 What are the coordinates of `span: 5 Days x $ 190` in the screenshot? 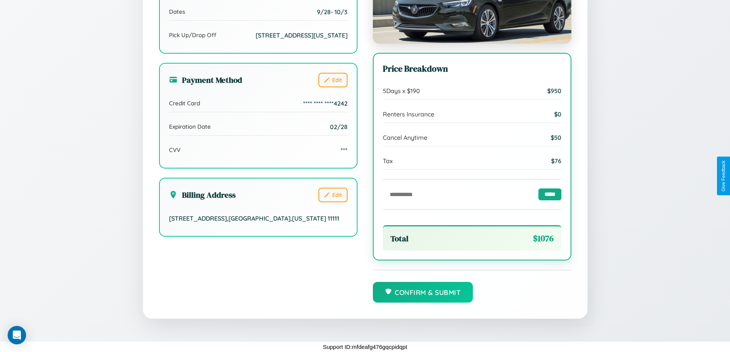 It's located at (401, 91).